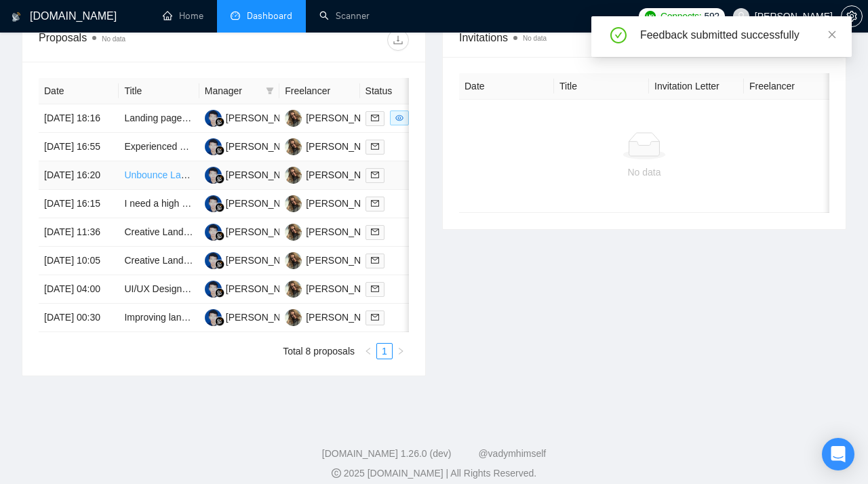 The width and height of the screenshot is (868, 484). Describe the element at coordinates (838, 454) in the screenshot. I see `div: Open Intercom Messenger` at that location.